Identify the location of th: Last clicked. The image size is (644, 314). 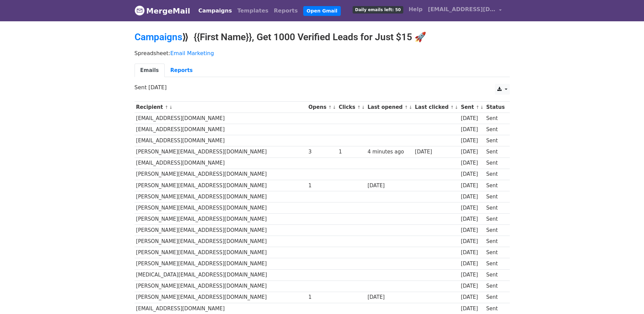
(437, 107).